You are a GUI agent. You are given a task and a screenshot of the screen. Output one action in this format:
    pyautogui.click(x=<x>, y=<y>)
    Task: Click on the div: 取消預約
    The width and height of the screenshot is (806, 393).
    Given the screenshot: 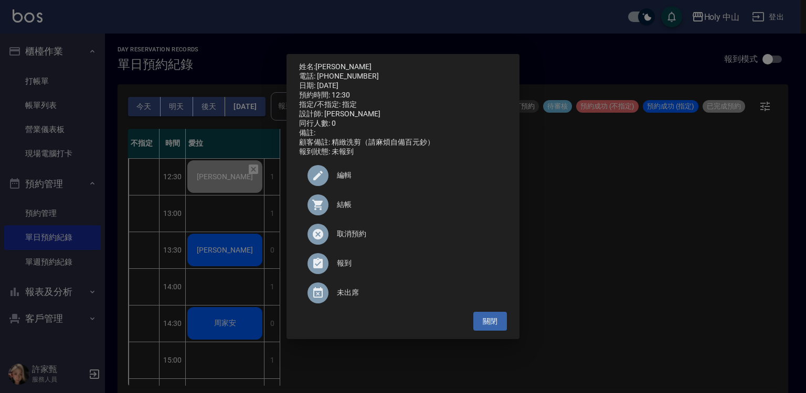 What is the action you would take?
    pyautogui.click(x=403, y=234)
    